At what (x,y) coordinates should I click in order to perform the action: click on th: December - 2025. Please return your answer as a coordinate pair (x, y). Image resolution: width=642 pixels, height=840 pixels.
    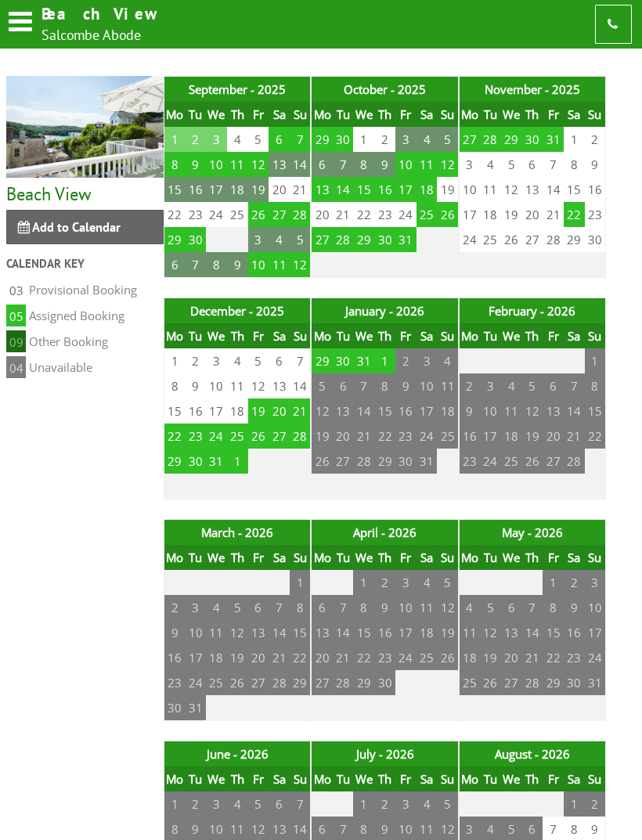
    Looking at the image, I should click on (237, 310).